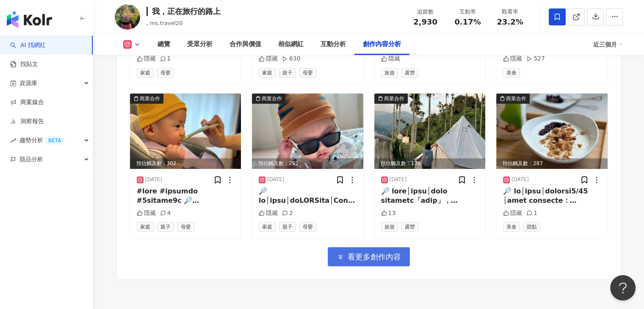  What do you see at coordinates (32, 159) in the screenshot?
I see `span: 競品分析` at bounding box center [32, 159].